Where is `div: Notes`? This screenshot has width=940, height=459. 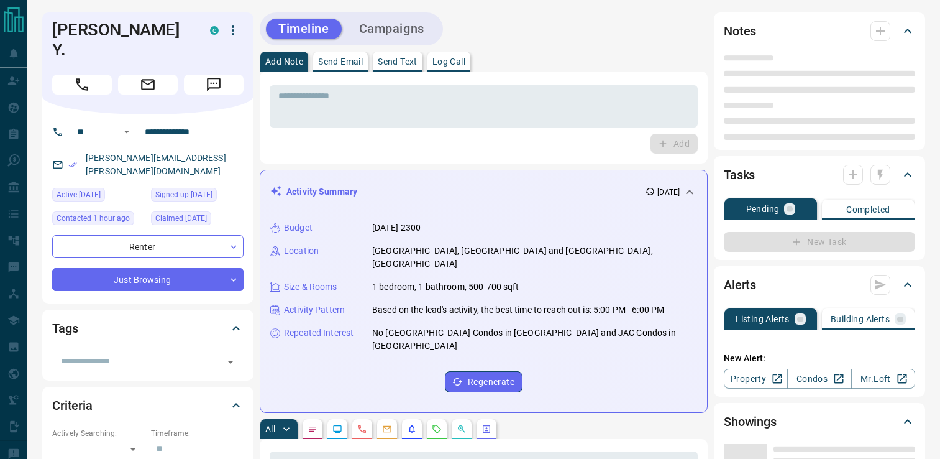 div: Notes is located at coordinates (820, 31).